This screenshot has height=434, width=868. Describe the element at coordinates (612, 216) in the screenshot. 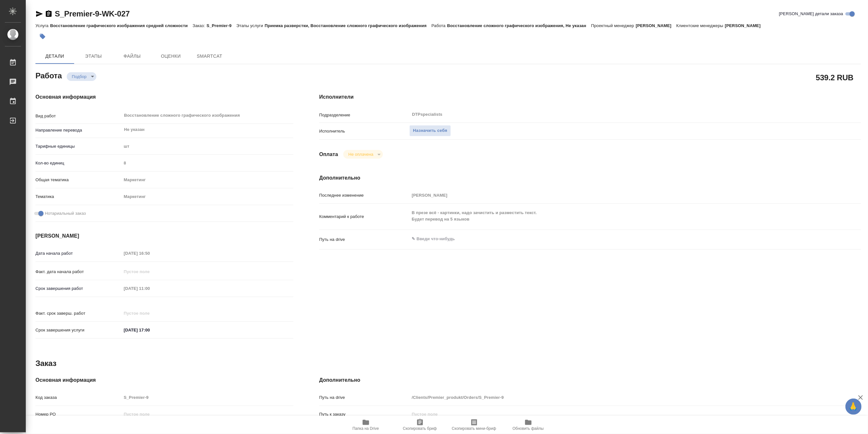

I see `textarea: В презе всё - картинки, надо зачистить и разместить текст. Будет перевод на 5 языков` at that location.